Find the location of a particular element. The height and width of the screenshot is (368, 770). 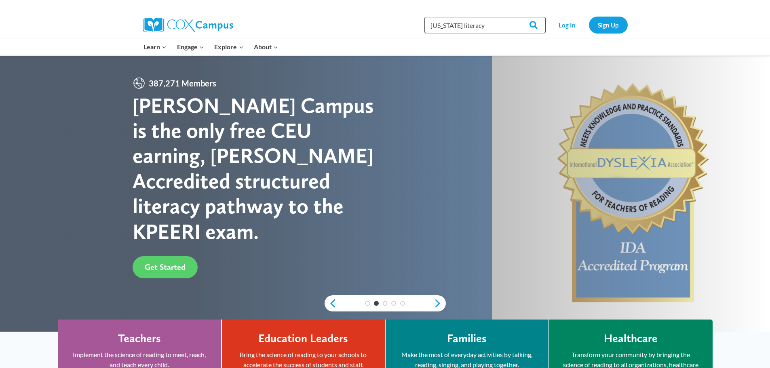

a: 2 is located at coordinates (376, 303).